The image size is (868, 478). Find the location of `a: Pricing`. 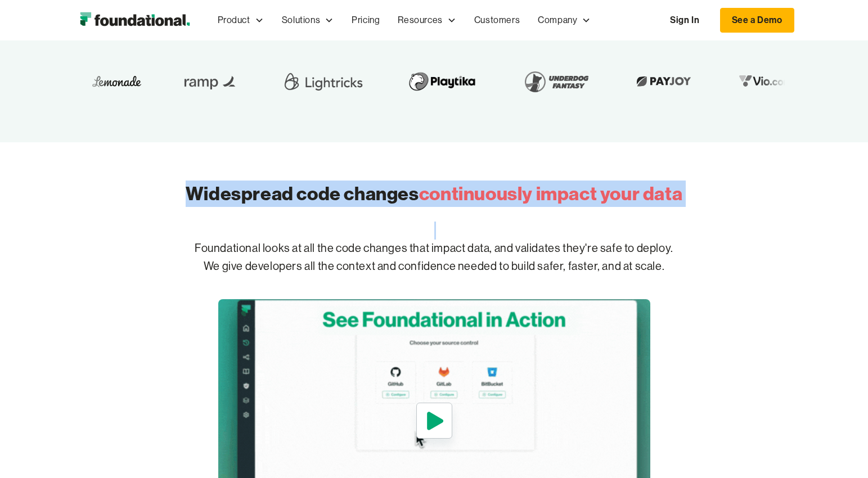

a: Pricing is located at coordinates (366, 20).